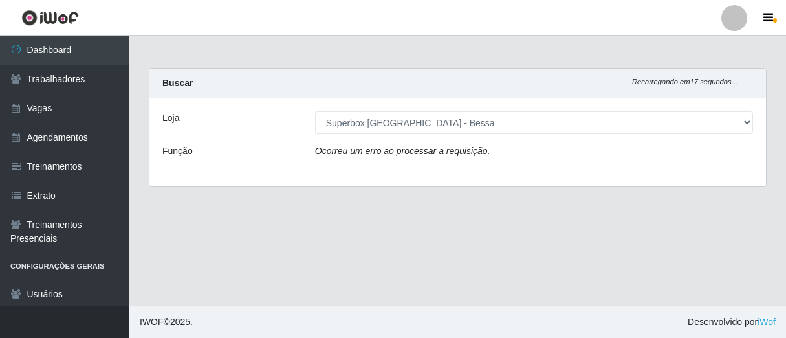 The height and width of the screenshot is (338, 786). What do you see at coordinates (766, 321) in the screenshot?
I see `a: iWof` at bounding box center [766, 321].